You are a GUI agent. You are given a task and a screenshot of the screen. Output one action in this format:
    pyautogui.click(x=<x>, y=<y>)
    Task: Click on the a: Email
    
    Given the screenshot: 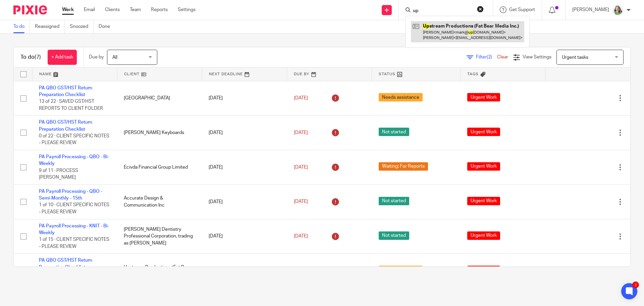 What is the action you would take?
    pyautogui.click(x=89, y=10)
    